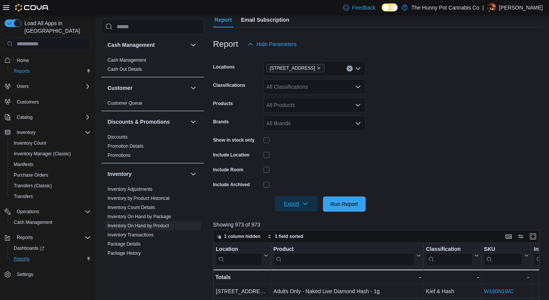  Describe the element at coordinates (285, 237) in the screenshot. I see `button: 1 field sorted` at that location.